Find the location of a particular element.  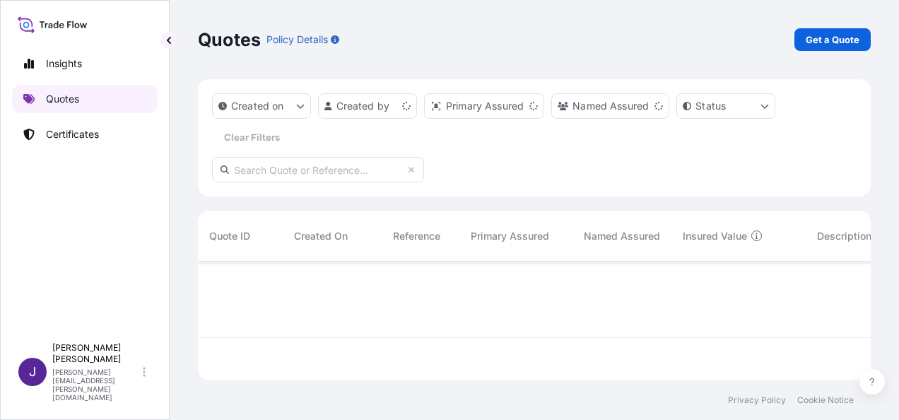

p: Primary Assured is located at coordinates (485, 106).